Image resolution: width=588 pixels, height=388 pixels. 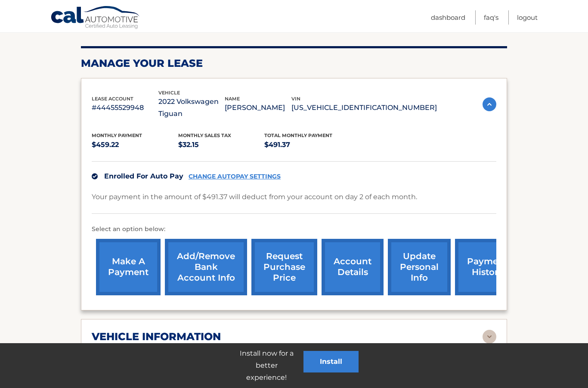 What do you see at coordinates (267, 366) in the screenshot?
I see `p: Install now for a better experience!` at bounding box center [267, 366].